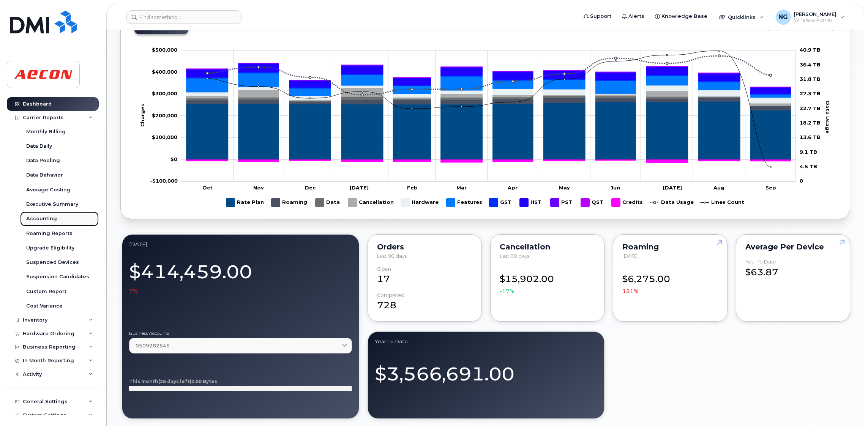  Describe the element at coordinates (461, 188) in the screenshot. I see `tspan: Mar` at that location.